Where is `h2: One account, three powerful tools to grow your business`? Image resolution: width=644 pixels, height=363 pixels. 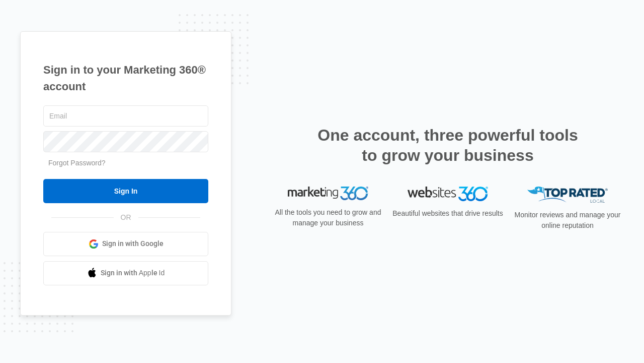
h2: One account, three powerful tools to grow your business is located at coordinates (448, 146).